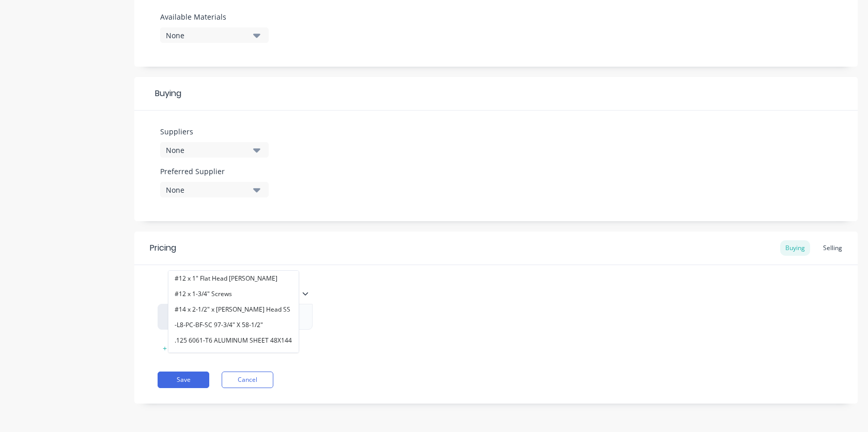 The image size is (868, 432). Describe the element at coordinates (233, 294) in the screenshot. I see `button: #12 x 1-3/4" Screws` at that location.